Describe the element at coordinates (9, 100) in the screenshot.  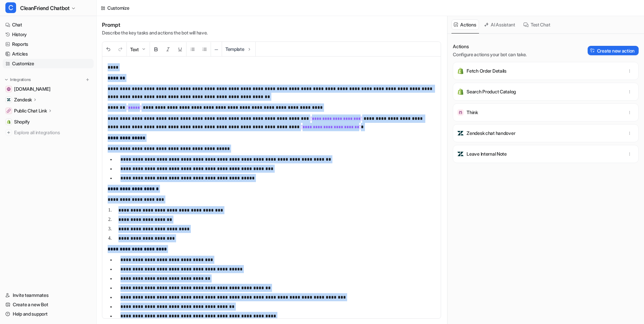
I see `img: Zendesk` at that location.